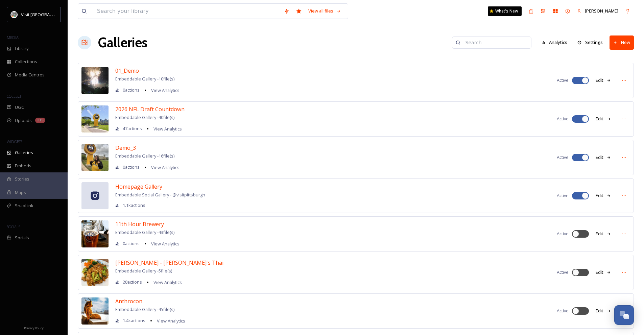  Describe the element at coordinates (95, 81) in the screenshot. I see `img: fb615036-d145-4249-ac0a-64fa58d027c1.jpg` at that location.